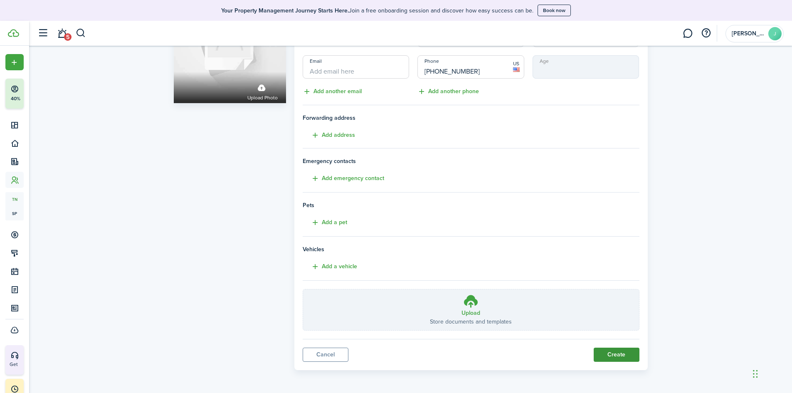 This screenshot has width=792, height=393. I want to click on span: sp, so click(15, 213).